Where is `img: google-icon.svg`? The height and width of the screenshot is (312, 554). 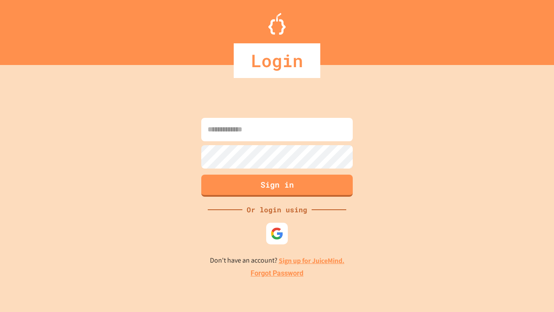
img: google-icon.svg is located at coordinates (277, 233).